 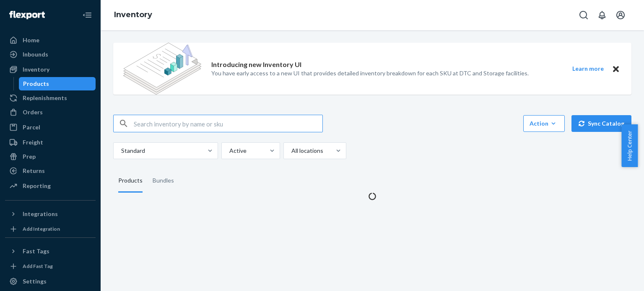 What do you see at coordinates (31, 128) in the screenshot?
I see `div: Parcel` at bounding box center [31, 128].